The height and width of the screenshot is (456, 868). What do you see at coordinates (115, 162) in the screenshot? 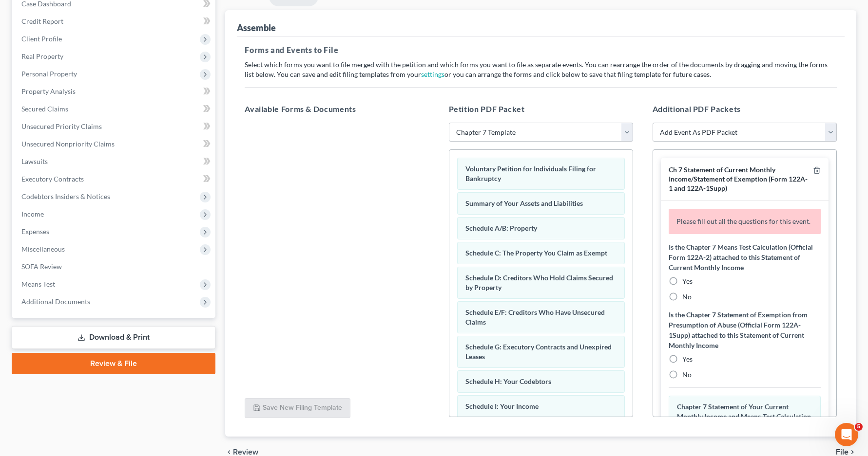
I see `a: Lawsuits` at bounding box center [115, 162].